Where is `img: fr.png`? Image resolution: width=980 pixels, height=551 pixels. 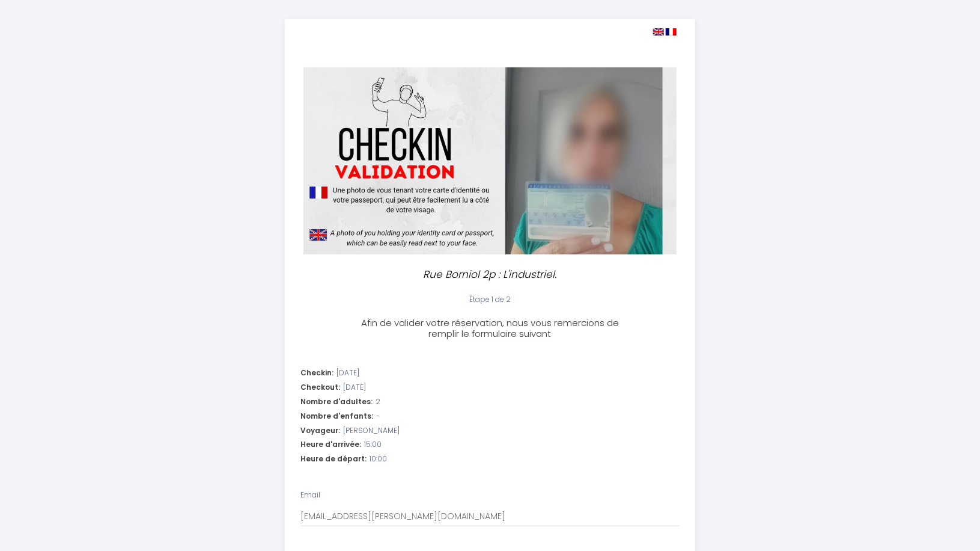 img: fr.png is located at coordinates (671, 32).